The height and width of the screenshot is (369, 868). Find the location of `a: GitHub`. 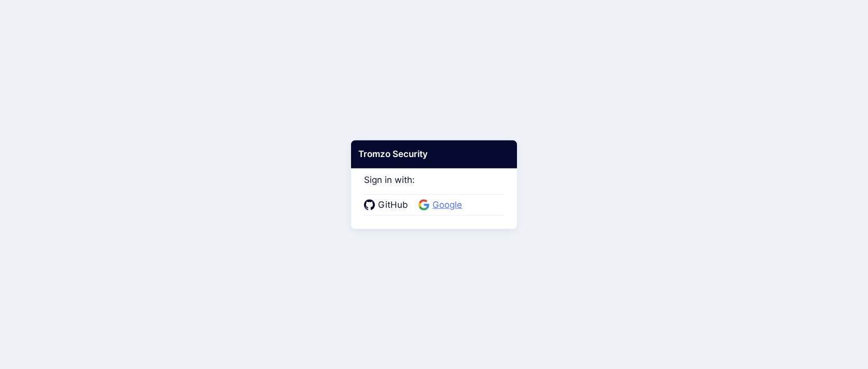

a: GitHub is located at coordinates (387, 205).